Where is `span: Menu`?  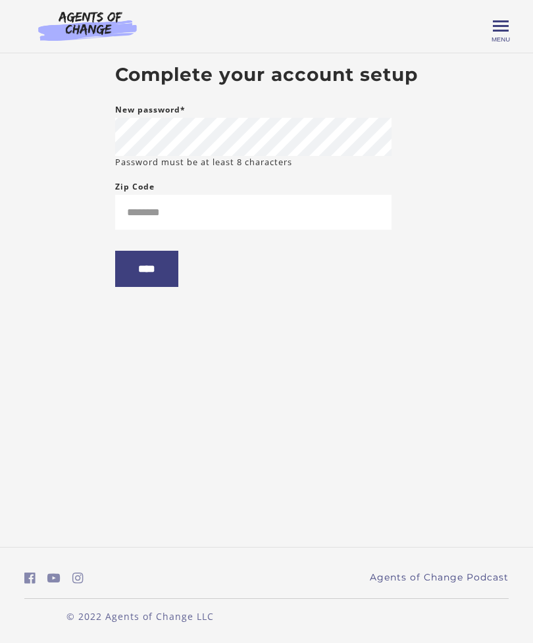
span: Menu is located at coordinates (501, 39).